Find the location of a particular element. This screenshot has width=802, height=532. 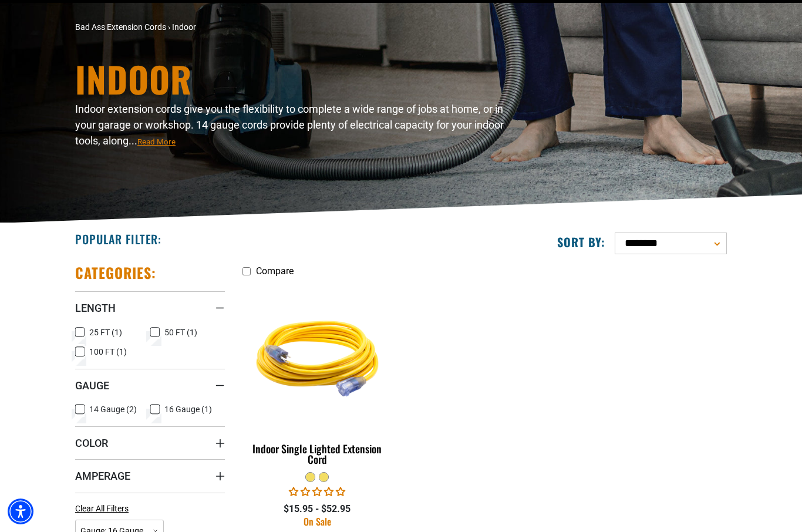

span: Compare is located at coordinates (275, 271).